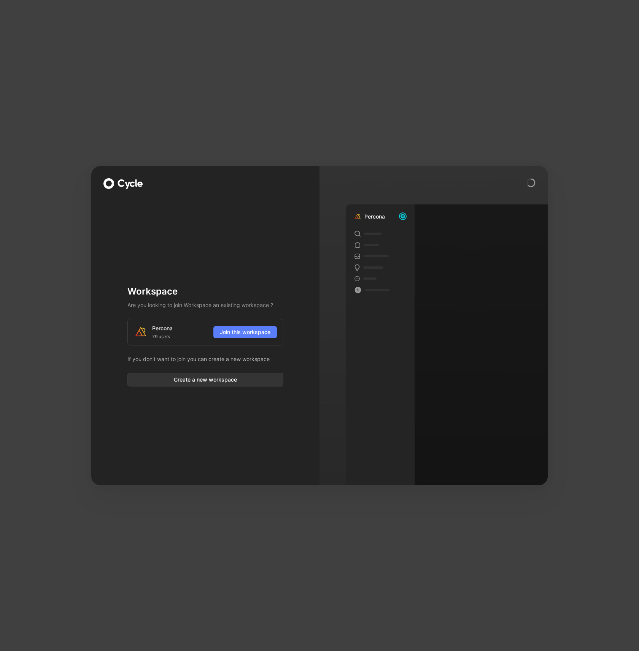 This screenshot has height=651, width=639. I want to click on span: Create a new workspace, so click(205, 380).